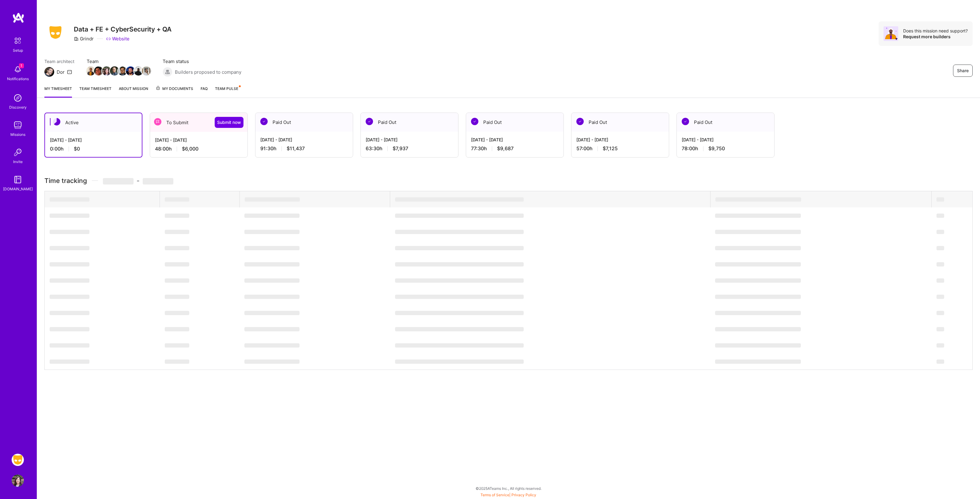 The width and height of the screenshot is (980, 499). I want to click on div: 77:30 h, so click(515, 148).